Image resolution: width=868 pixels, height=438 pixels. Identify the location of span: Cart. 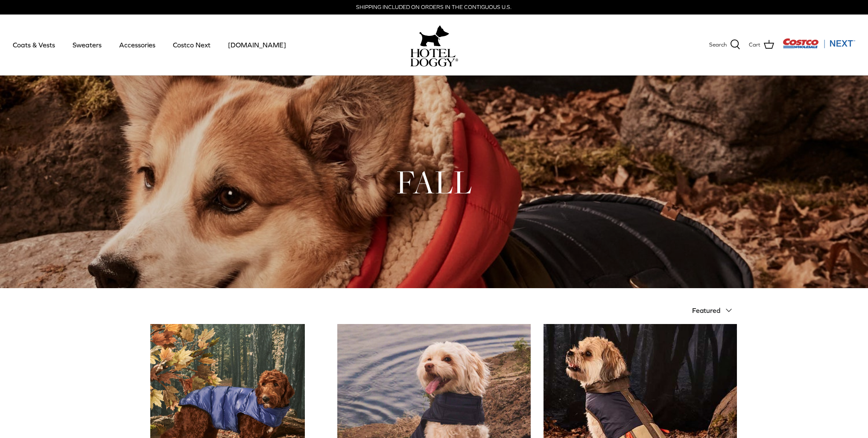
(755, 45).